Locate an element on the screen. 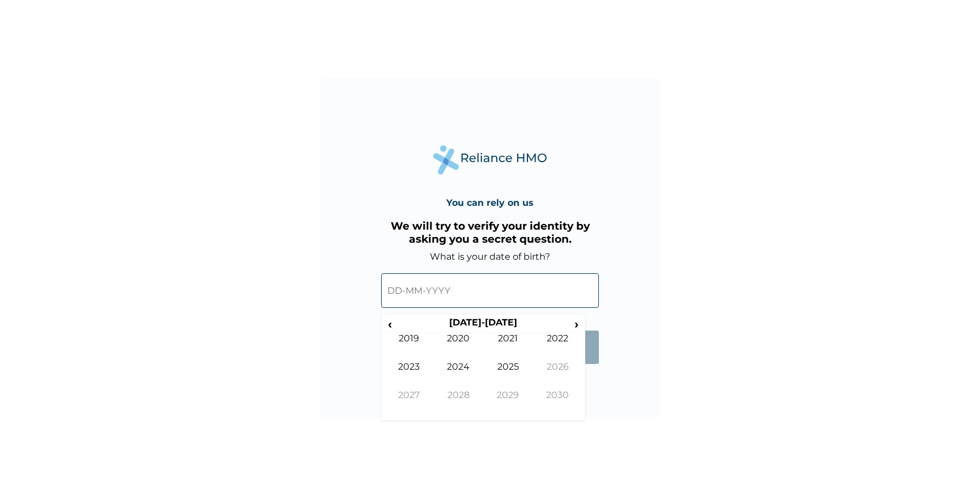 The image size is (980, 495). h3: We will try to verify your identity by asking you a secret question. is located at coordinates (490, 232).